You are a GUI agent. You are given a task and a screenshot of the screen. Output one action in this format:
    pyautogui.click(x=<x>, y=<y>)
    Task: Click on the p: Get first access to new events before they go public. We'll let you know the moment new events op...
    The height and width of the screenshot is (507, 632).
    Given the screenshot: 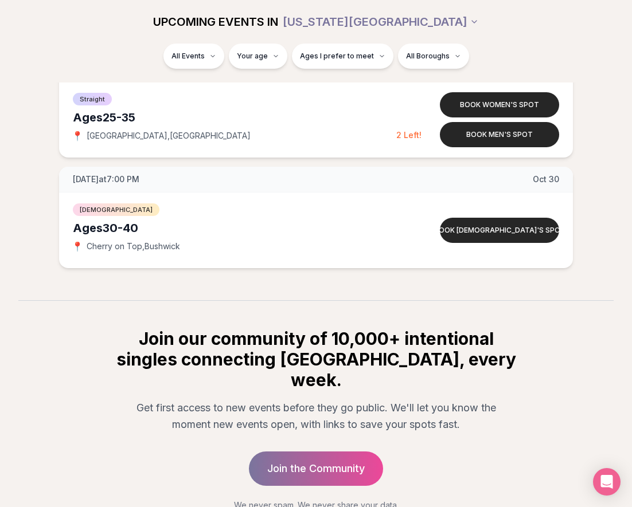 What is the action you would take?
    pyautogui.click(x=316, y=416)
    